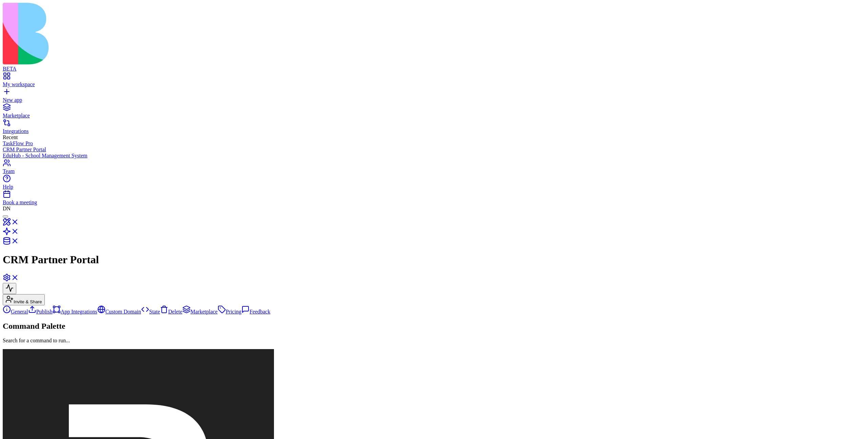  I want to click on a: Custom Domain, so click(119, 311).